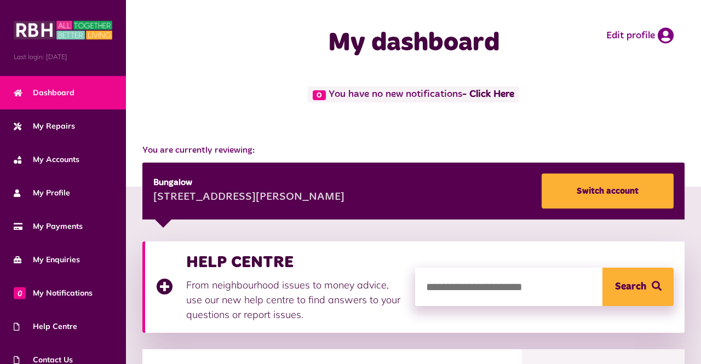  I want to click on span: My Profile, so click(42, 193).